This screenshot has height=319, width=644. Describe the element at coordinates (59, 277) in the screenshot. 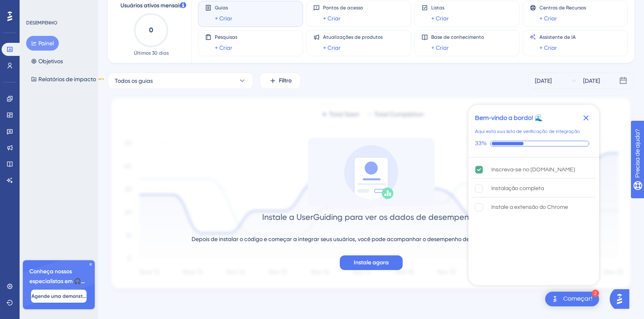

I see `span: Conheça nossos especialistas em 🎧 integração` at that location.